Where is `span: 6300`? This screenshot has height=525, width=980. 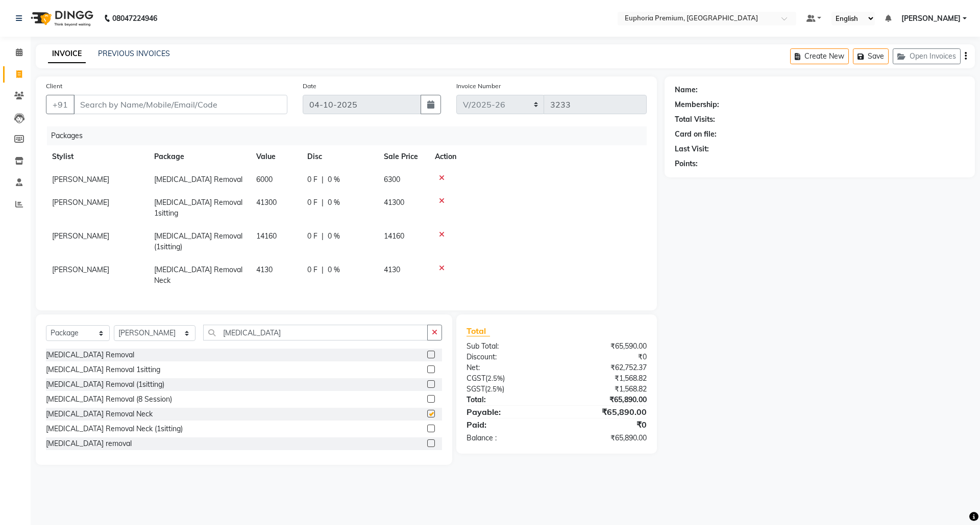
span: 6300 is located at coordinates (392, 180).